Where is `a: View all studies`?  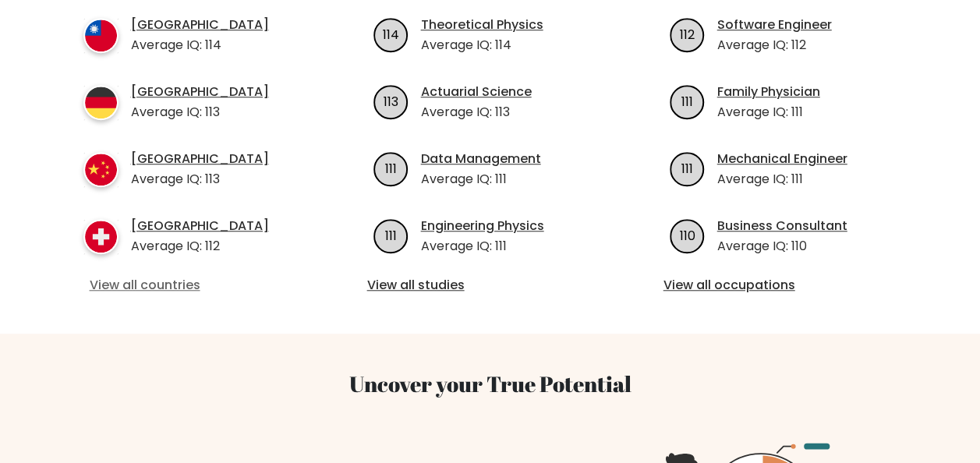 a: View all studies is located at coordinates (490, 286).